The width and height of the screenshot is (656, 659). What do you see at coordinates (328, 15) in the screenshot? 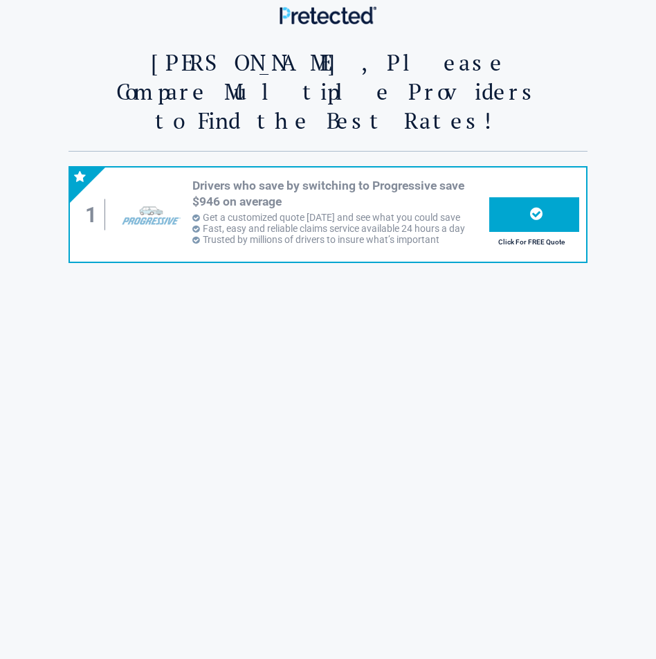
I see `img: Main Logo` at bounding box center [328, 15].